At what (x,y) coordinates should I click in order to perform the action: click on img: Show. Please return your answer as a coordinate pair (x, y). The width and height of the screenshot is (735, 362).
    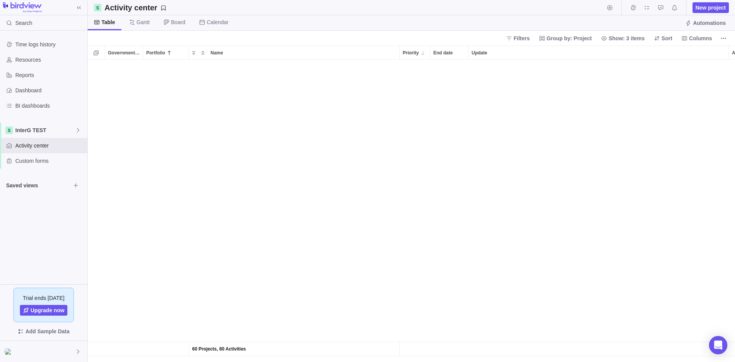
    Looking at the image, I should click on (9, 351).